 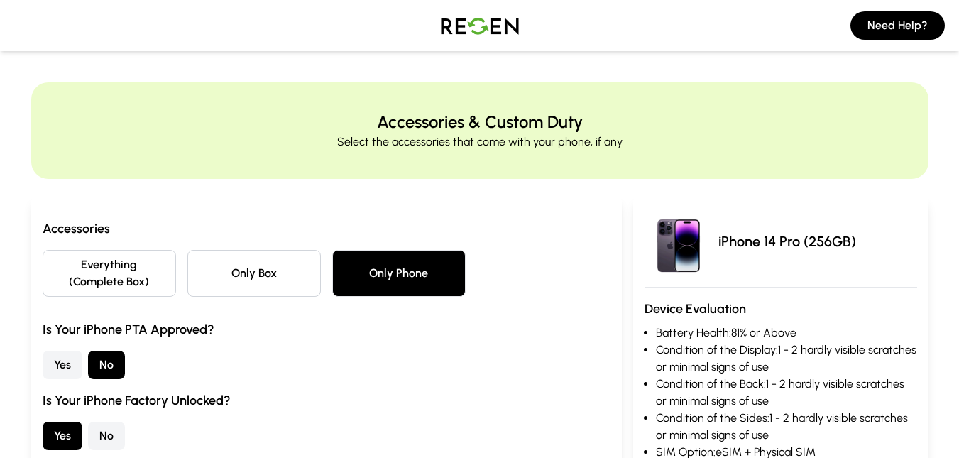 I want to click on p: iPhone 14 Pro (256GB), so click(x=787, y=241).